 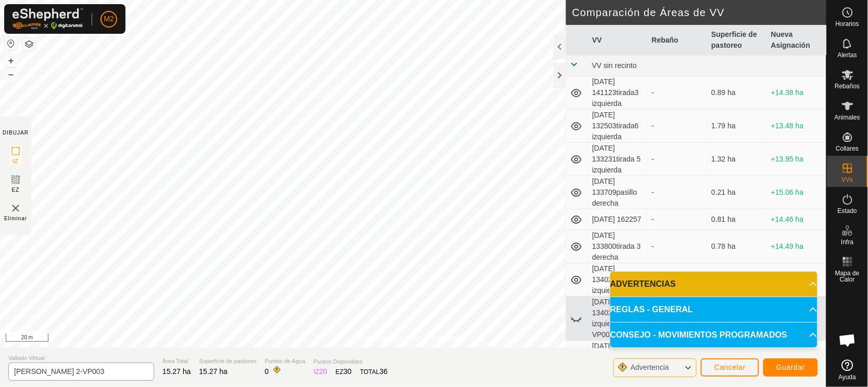 What do you see at coordinates (48, 19) in the screenshot?
I see `img: Logo Gallagher` at bounding box center [48, 19].